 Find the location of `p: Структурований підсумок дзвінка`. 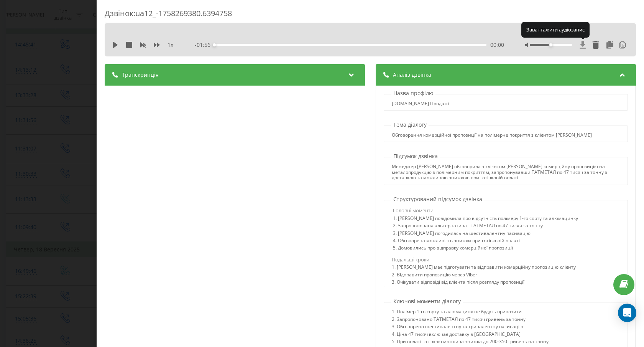

p: Структурований підсумок дзвінка is located at coordinates (438, 199).